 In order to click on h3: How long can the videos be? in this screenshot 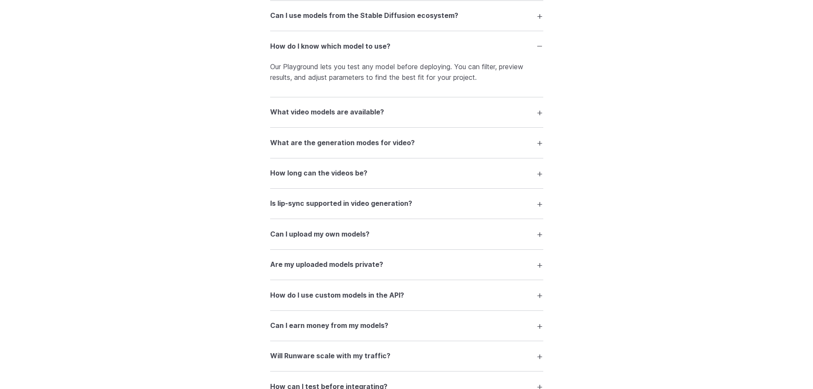, I will do `click(319, 173)`.